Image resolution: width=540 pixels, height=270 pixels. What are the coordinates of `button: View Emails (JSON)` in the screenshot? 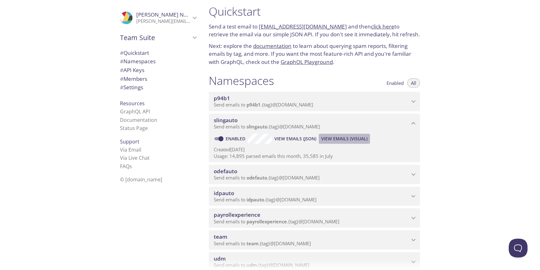 It's located at (296, 139).